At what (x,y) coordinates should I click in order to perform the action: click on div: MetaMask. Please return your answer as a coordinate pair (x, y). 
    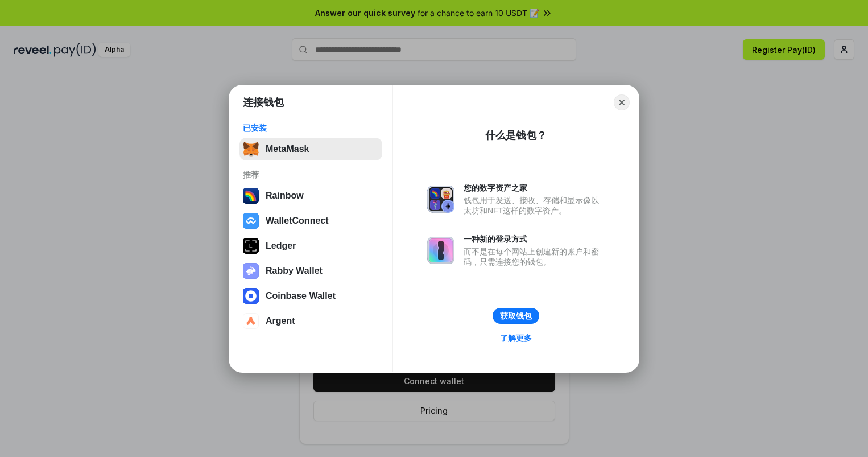
    Looking at the image, I should click on (287, 149).